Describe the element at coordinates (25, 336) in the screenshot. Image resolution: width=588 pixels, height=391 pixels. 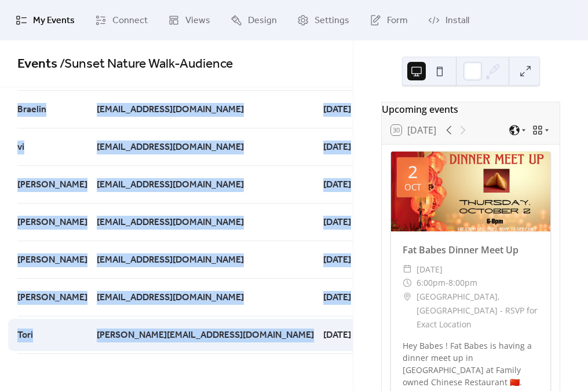
I see `span: Tori` at that location.